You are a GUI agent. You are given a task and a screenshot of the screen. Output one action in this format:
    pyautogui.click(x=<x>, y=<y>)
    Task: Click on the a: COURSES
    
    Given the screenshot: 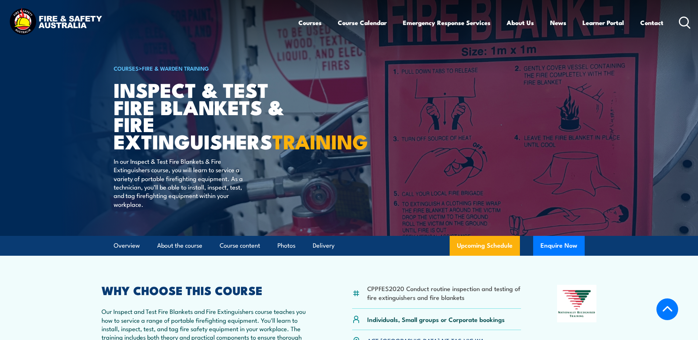 What is the action you would take?
    pyautogui.click(x=126, y=68)
    